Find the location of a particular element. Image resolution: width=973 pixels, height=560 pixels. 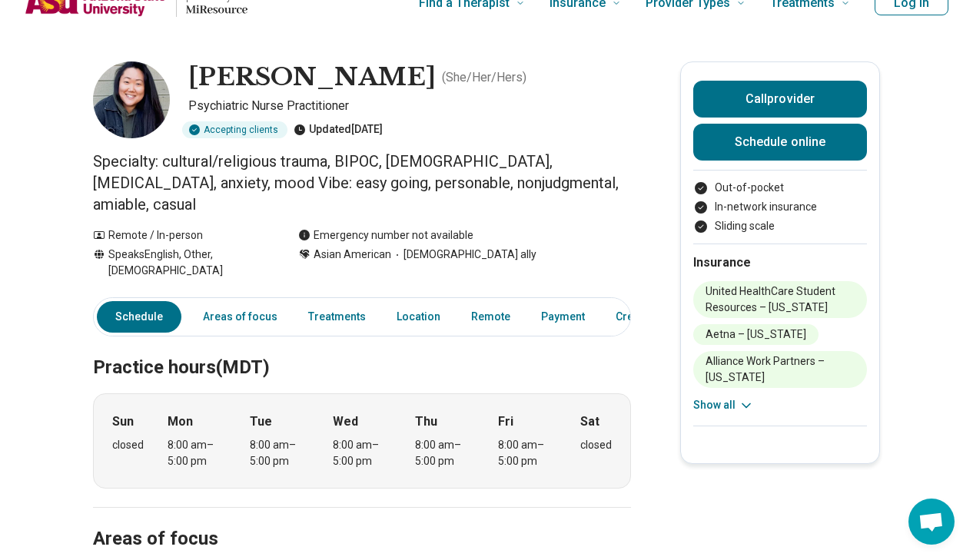

div: Accepting clients is located at coordinates (235, 130).